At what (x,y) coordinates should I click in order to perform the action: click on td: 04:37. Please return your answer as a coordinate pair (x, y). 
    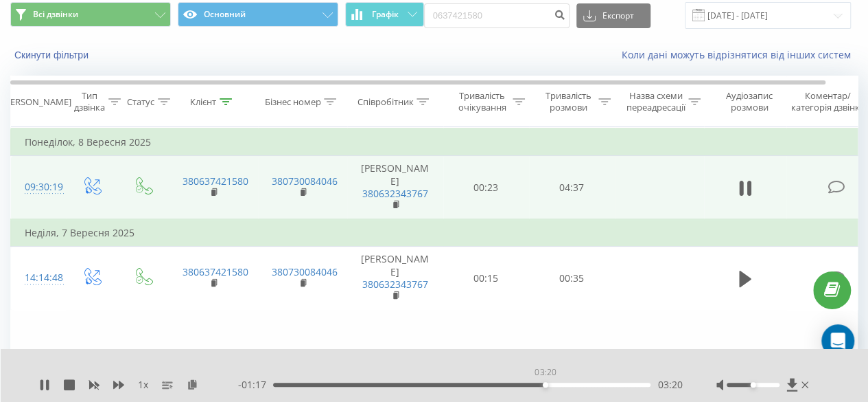
    Looking at the image, I should click on (572, 188).